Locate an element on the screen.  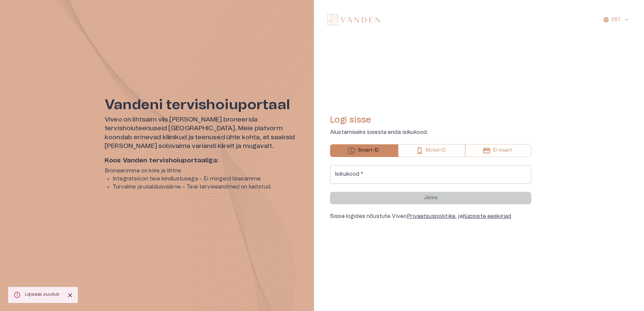
button: Mobiil-ID is located at coordinates (431, 151).